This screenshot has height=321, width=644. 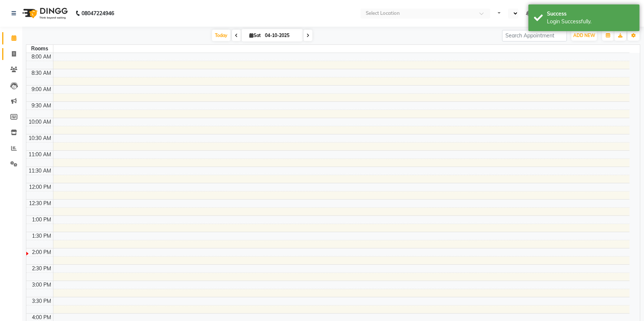 What do you see at coordinates (40, 155) in the screenshot?
I see `div: 11:00 AM` at bounding box center [40, 155].